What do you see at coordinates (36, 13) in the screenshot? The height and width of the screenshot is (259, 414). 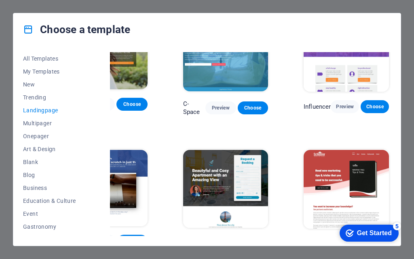 I see `div: Get Started 5 items remaining, 0% complete` at bounding box center [36, 13].